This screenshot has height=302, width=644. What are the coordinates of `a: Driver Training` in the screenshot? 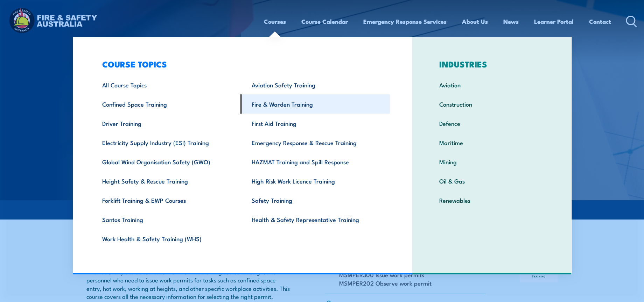 It's located at (166, 123).